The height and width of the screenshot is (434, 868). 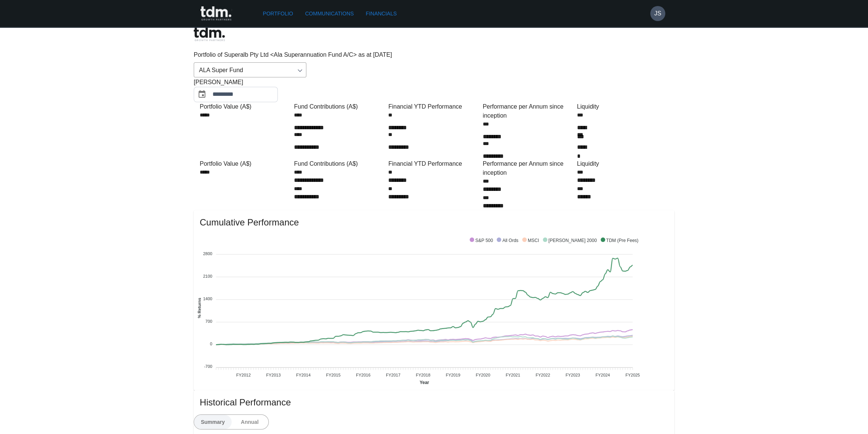 What do you see at coordinates (453, 375) in the screenshot?
I see `tspan: FY2019` at bounding box center [453, 375].